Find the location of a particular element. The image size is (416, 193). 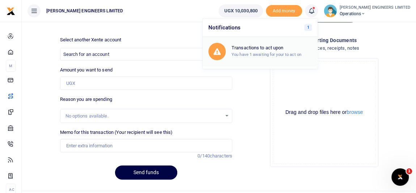

h4: Such as invoices, receipts, notes is located at coordinates (324, 48).